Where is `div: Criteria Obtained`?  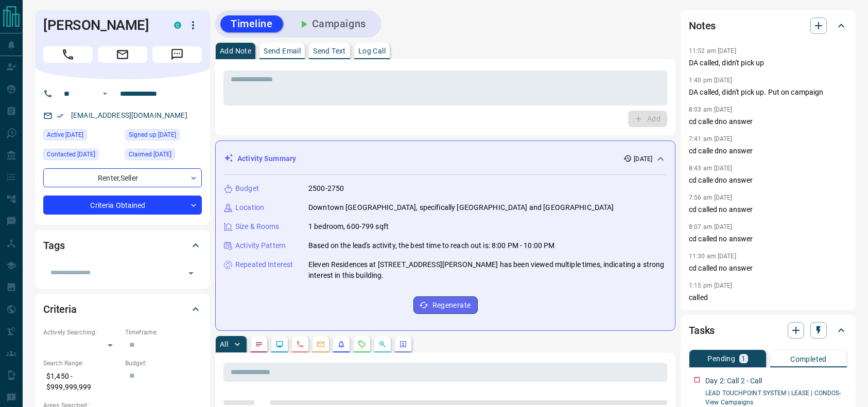 div: Criteria Obtained is located at coordinates (123, 205).